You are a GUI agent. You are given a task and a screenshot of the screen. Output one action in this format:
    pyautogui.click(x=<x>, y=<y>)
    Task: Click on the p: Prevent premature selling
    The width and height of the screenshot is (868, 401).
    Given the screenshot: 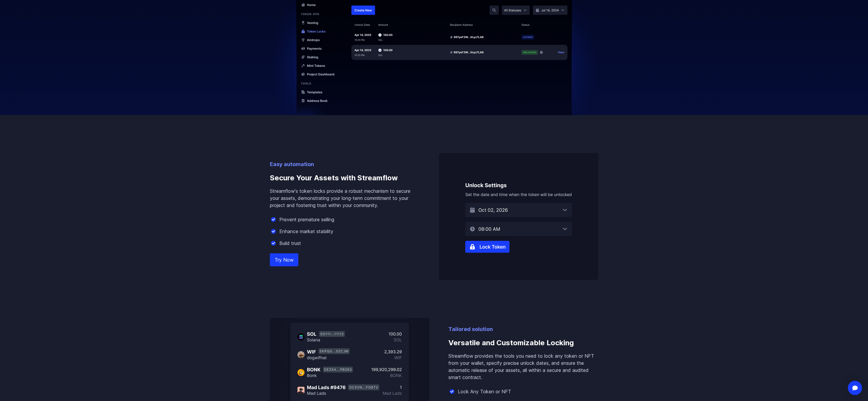 What is the action you would take?
    pyautogui.click(x=306, y=220)
    